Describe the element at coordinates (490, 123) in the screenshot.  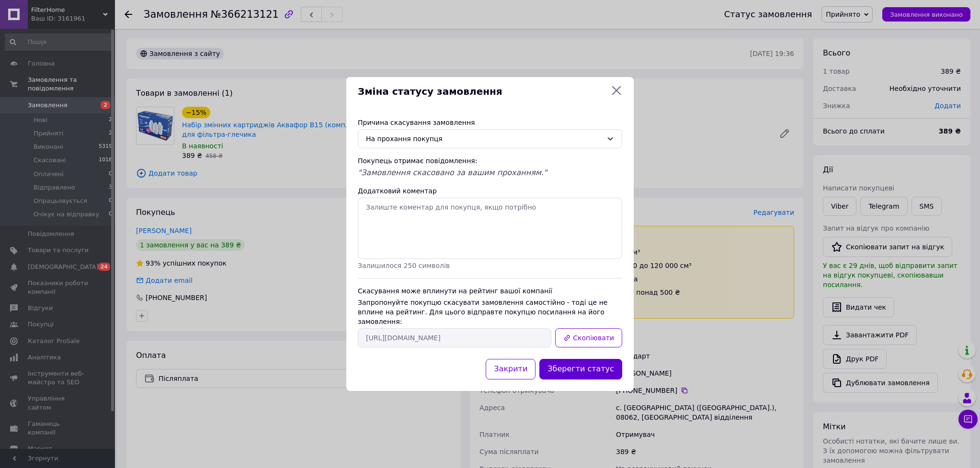
I see `div: Причина скасування замовлення` at that location.